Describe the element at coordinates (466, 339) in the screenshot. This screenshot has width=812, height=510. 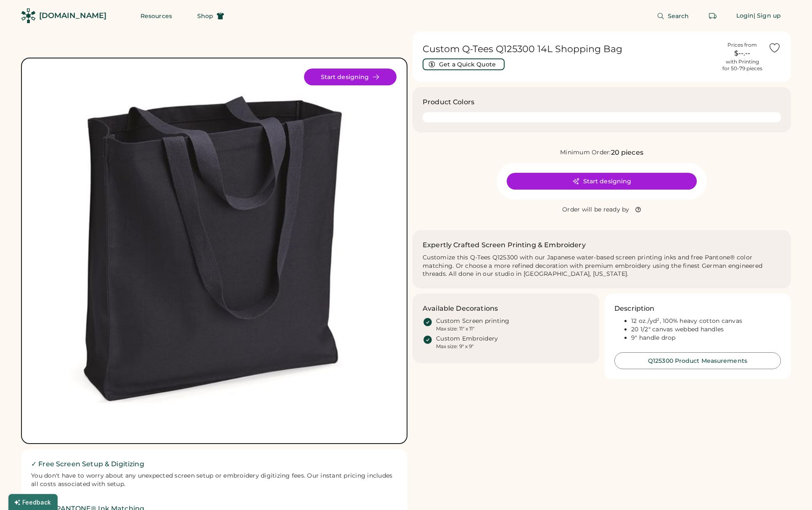
I see `div: Custom Embroidery` at that location.